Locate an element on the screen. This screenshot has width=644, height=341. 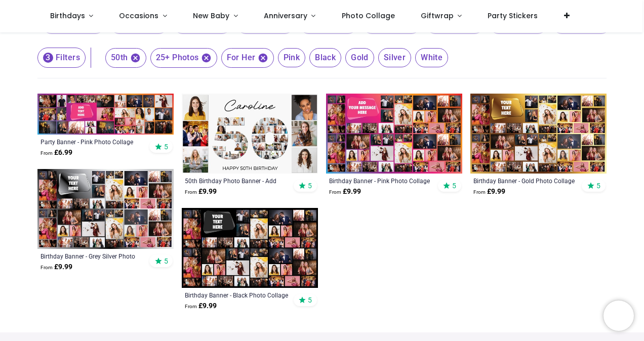
a: Birthday Banner - Pink Photo Collage is located at coordinates (381, 181).